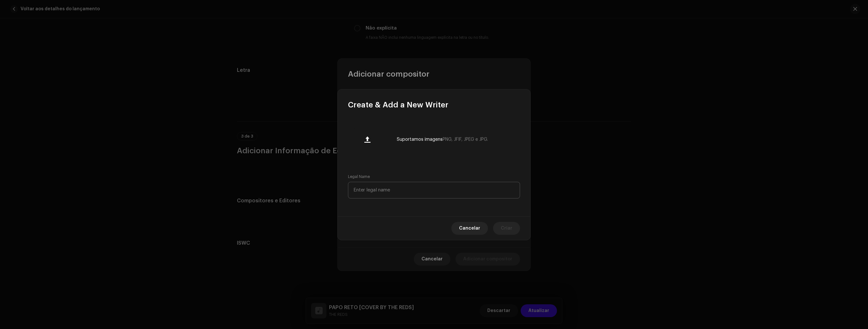 The width and height of the screenshot is (868, 329). What do you see at coordinates (358, 177) in the screenshot?
I see `label: Legal Name` at bounding box center [358, 177].